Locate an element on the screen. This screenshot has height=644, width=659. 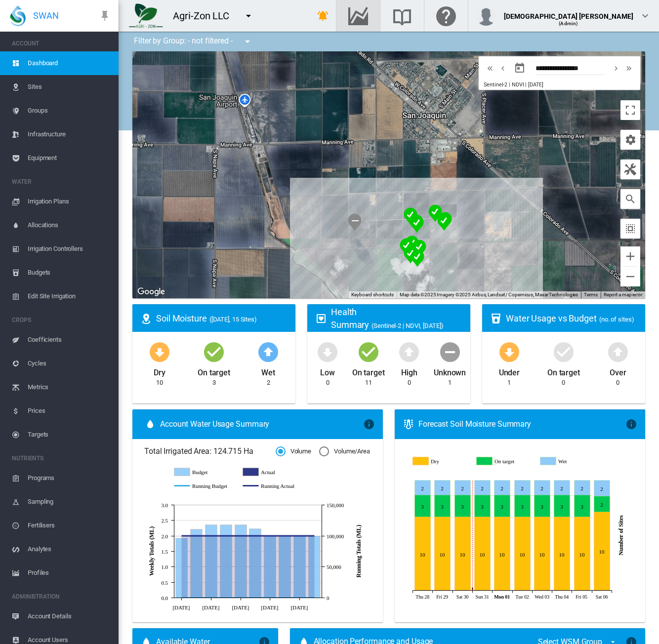
div: NDVI: AN Medium SHA is located at coordinates (417, 224).